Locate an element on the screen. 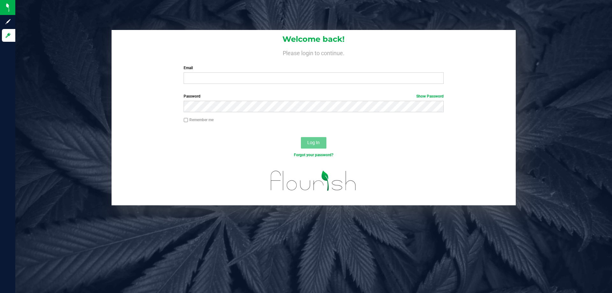 This screenshot has width=612, height=293. button: Log In is located at coordinates (314, 143).